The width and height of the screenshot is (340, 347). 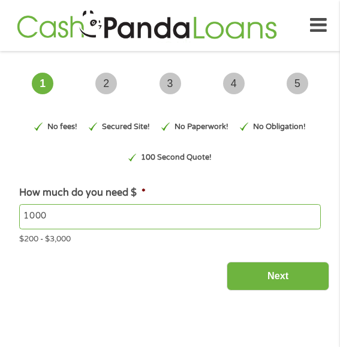 I want to click on p: No Paperwork!, so click(x=202, y=127).